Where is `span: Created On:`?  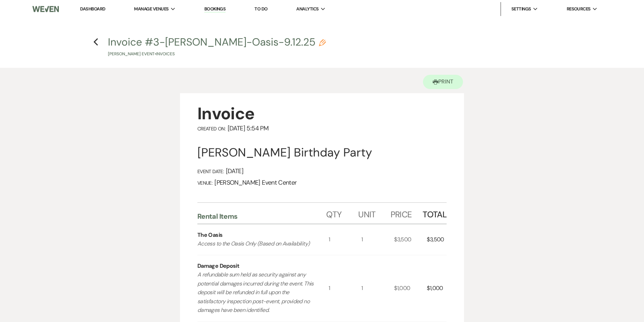 span: Created On: is located at coordinates (211, 129).